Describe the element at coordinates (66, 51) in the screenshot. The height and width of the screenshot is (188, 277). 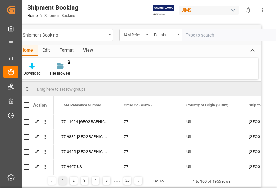
I see `div: Format` at that location.